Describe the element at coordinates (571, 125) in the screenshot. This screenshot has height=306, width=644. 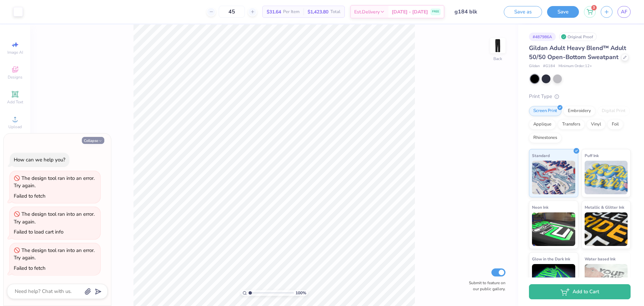
I see `div: Transfers` at that location.